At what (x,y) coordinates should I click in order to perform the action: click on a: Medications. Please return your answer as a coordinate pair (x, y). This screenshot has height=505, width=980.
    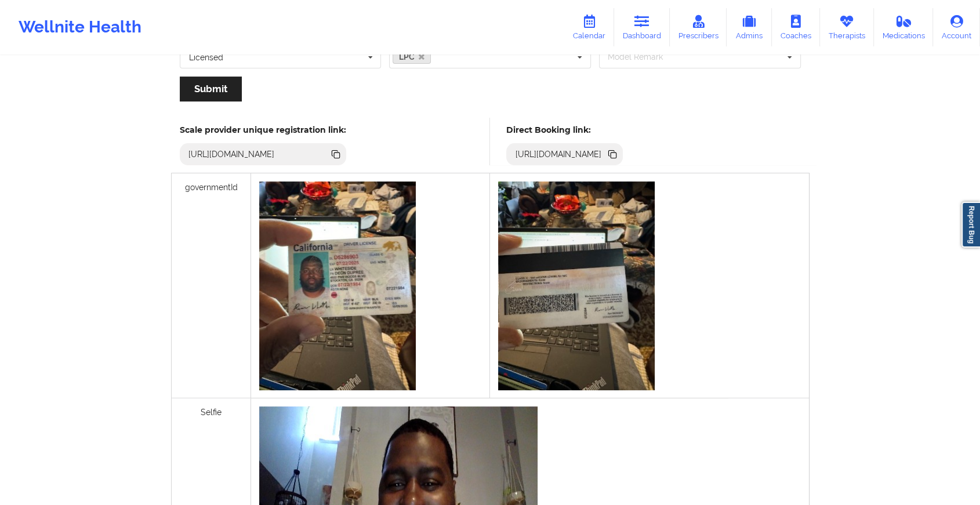
    Looking at the image, I should click on (903, 27).